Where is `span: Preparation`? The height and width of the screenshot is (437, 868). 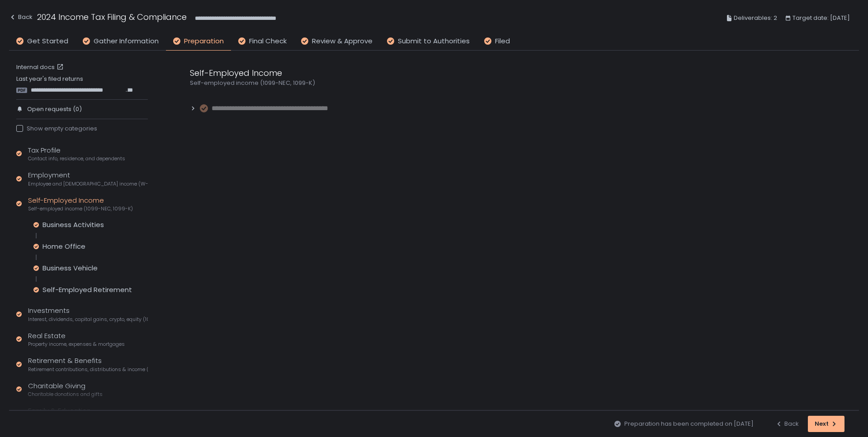 span: Preparation is located at coordinates (204, 41).